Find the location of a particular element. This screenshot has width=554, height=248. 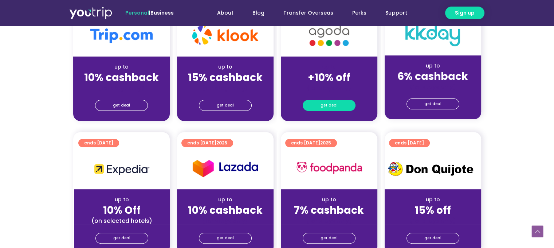

strong: 10% Off is located at coordinates (122, 210).